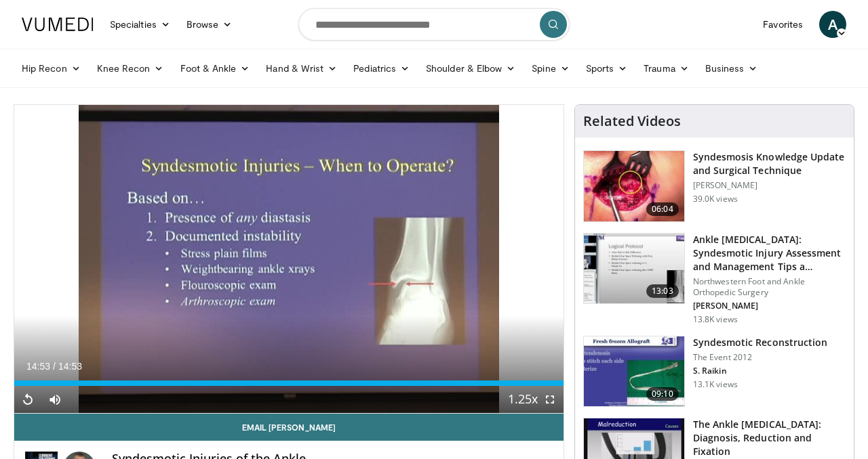  I want to click on div: Progress Bar, so click(289, 383).